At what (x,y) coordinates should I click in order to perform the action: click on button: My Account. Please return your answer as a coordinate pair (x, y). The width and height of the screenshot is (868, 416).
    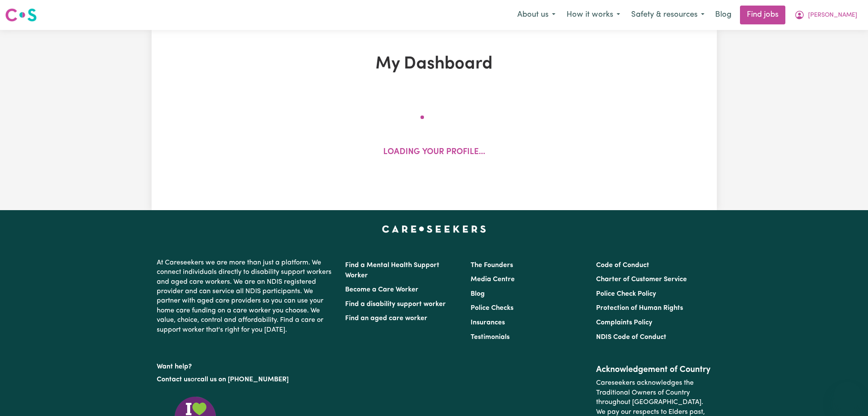
    Looking at the image, I should click on (825, 15).